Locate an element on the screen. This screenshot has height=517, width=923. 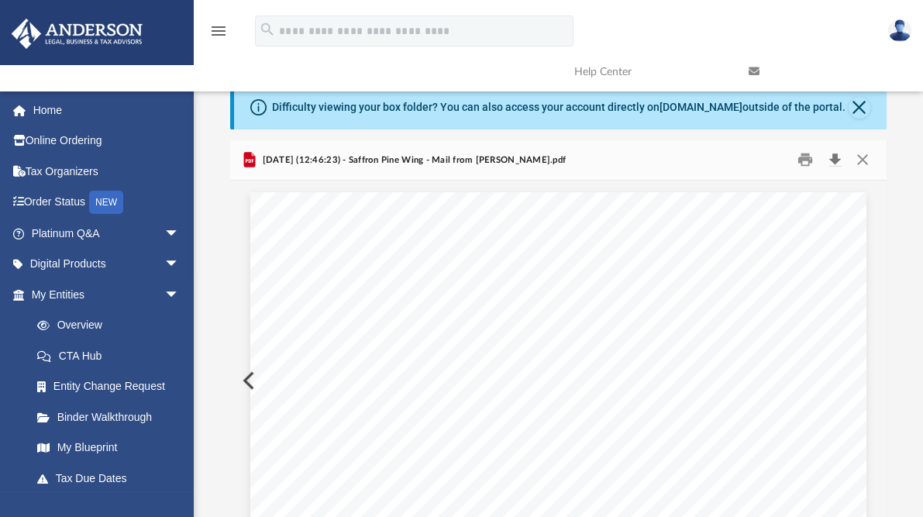
button: Download is located at coordinates (834, 160).